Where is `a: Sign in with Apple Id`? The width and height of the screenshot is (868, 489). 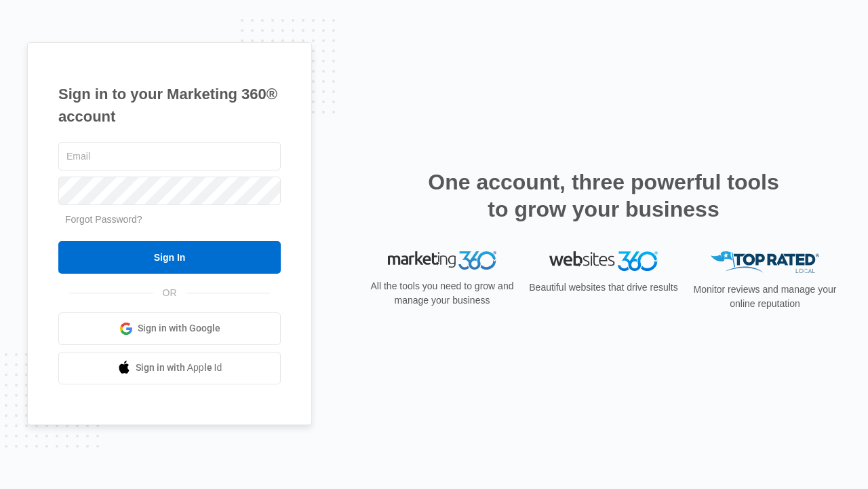
a: Sign in with Apple Id is located at coordinates (170, 368).